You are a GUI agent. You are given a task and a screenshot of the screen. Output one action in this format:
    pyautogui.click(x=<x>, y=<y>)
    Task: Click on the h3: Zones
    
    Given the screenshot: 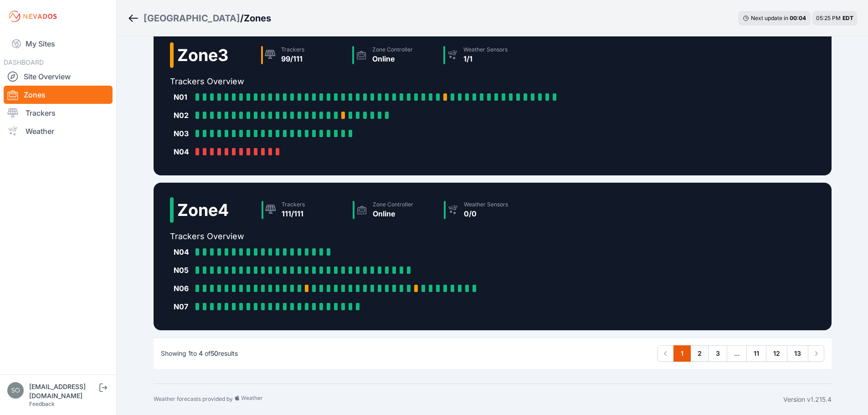 What is the action you would take?
    pyautogui.click(x=257, y=19)
    